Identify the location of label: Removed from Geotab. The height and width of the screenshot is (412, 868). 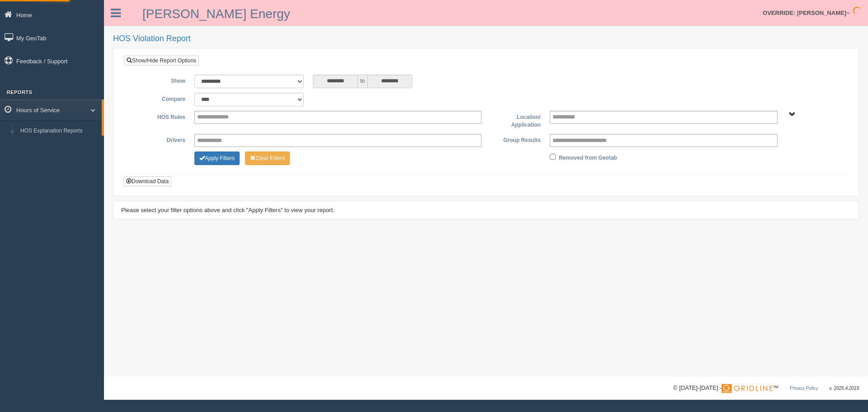
(588, 157).